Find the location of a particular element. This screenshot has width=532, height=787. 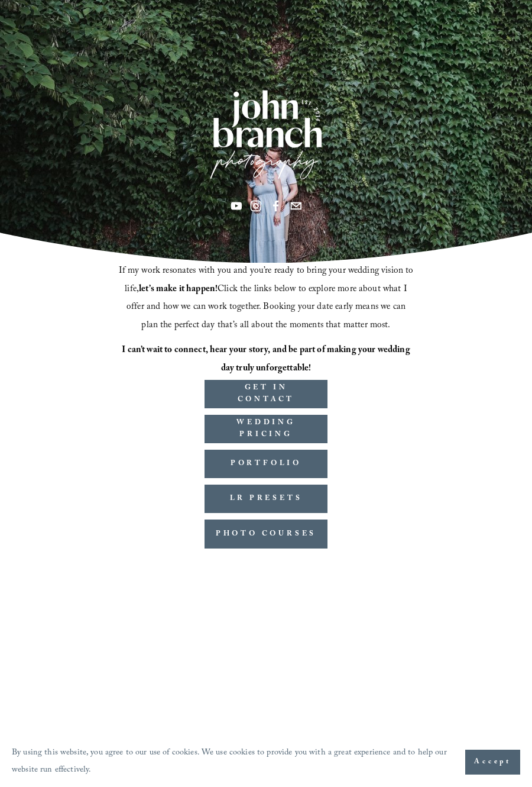

a: YouTube is located at coordinates (237, 206).